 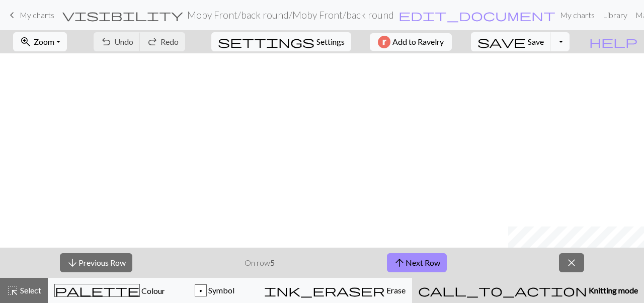 I want to click on span: Knitting mode, so click(x=612, y=290).